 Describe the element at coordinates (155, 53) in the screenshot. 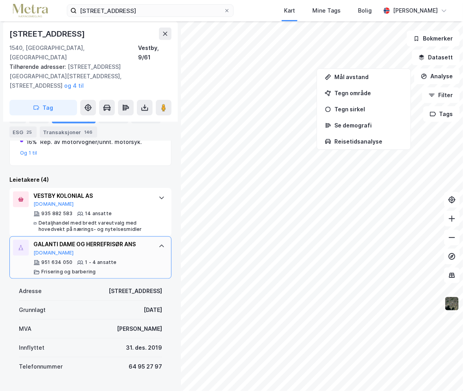

I see `div: Vestby, 9/61` at that location.